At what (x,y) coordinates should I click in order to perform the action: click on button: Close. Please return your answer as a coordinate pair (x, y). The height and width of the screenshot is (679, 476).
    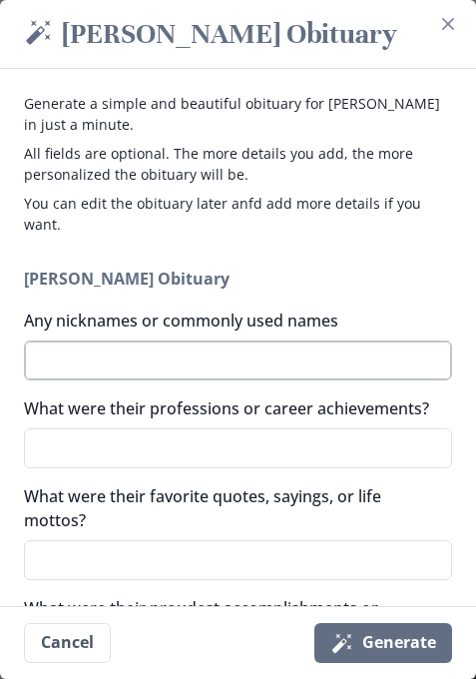
    Looking at the image, I should click on (448, 24).